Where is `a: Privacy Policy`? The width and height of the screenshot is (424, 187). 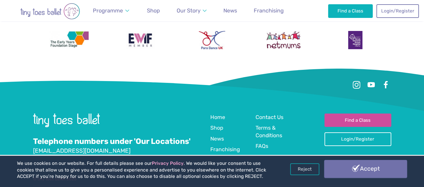
a: Privacy Policy is located at coordinates (168, 163).